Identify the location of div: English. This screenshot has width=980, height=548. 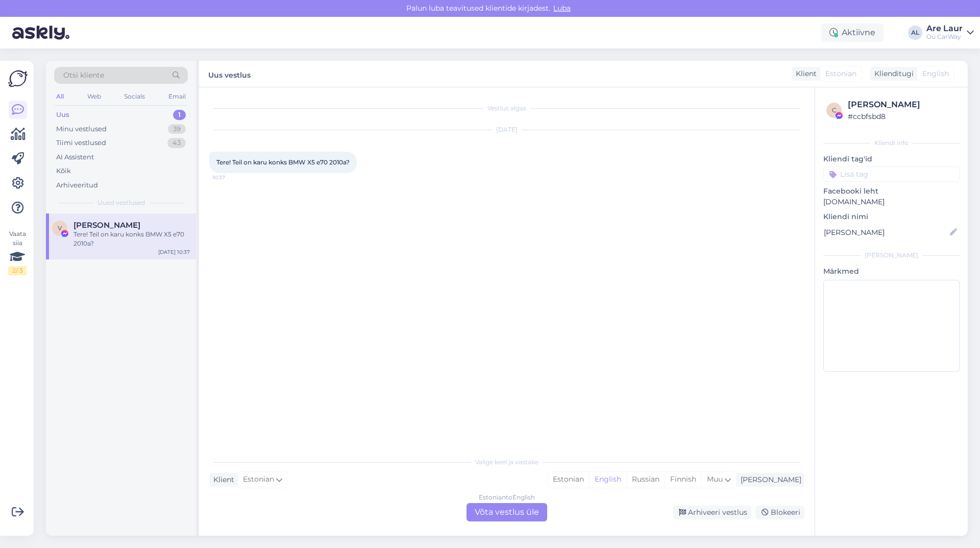
(607, 480).